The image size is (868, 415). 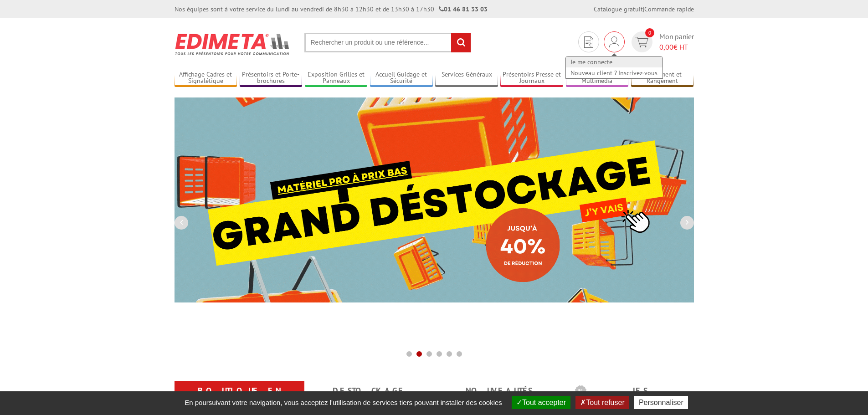 What do you see at coordinates (463, 9) in the screenshot?
I see `strong: 01 46 81 33 03` at bounding box center [463, 9].